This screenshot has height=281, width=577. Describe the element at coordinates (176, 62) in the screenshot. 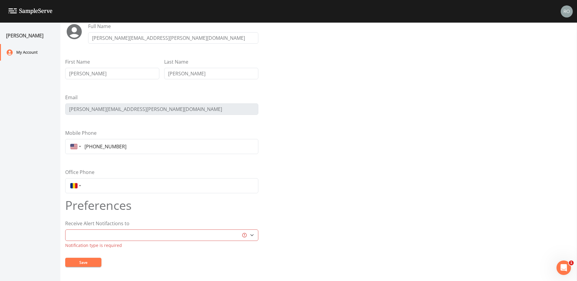

I see `label: Last Name` at that location.